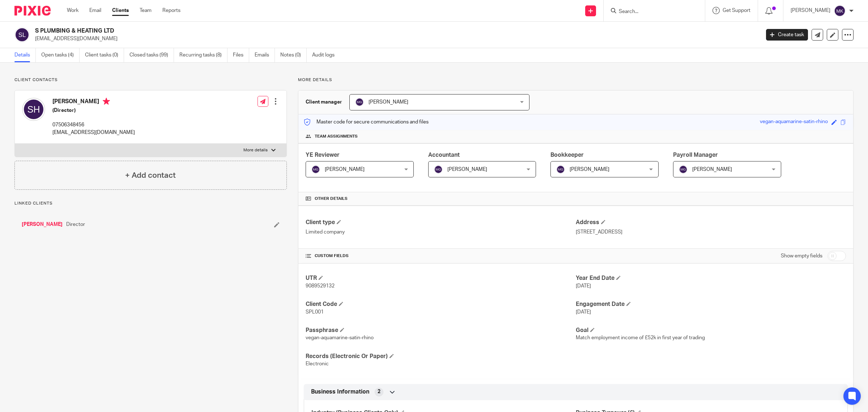 The image size is (868, 412). What do you see at coordinates (711, 278) in the screenshot?
I see `h4: Year End Date` at bounding box center [711, 278].